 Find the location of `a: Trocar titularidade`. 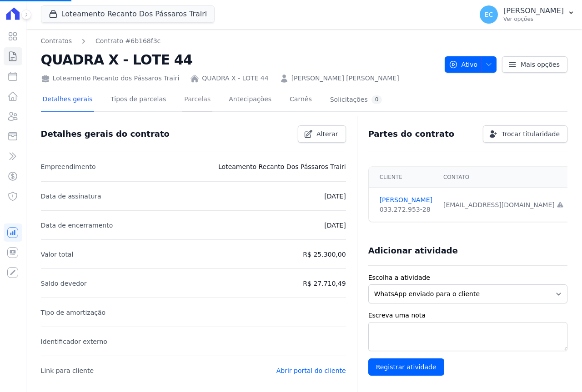

a: Trocar titularidade is located at coordinates (525, 134).